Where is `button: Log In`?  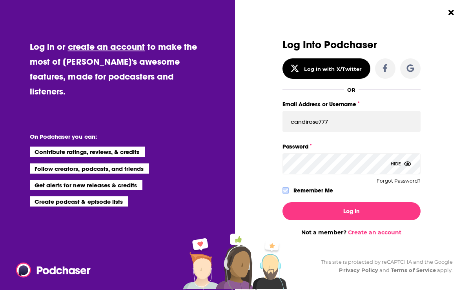
button: Log In is located at coordinates (352, 211).